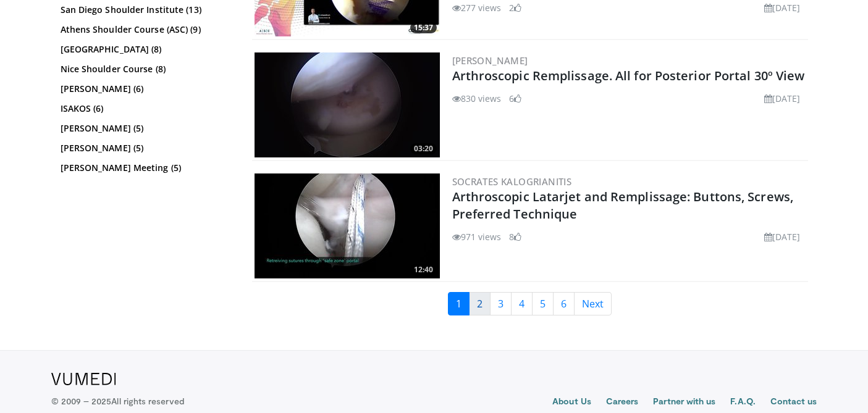 Image resolution: width=868 pixels, height=413 pixels. I want to click on span: 12:40, so click(423, 270).